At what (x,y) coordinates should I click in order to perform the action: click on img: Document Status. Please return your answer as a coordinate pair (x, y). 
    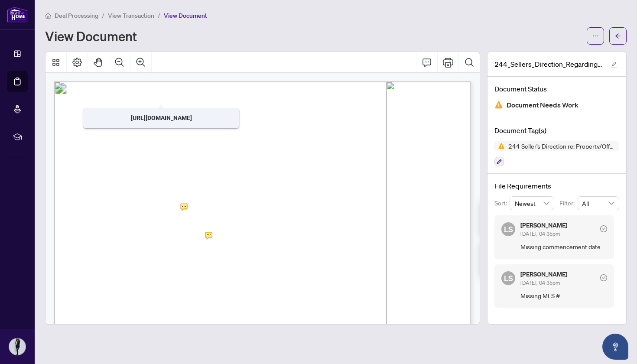
    Looking at the image, I should click on (499, 105).